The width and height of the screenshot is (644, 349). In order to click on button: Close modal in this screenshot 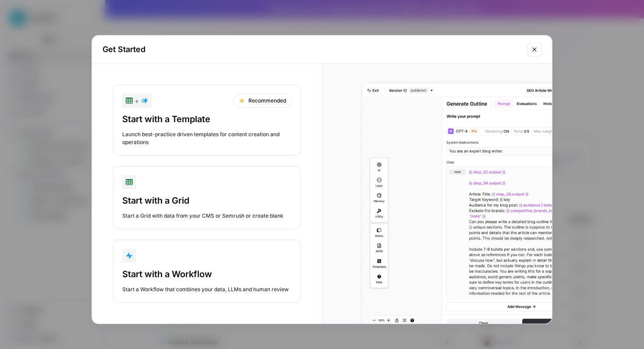, I will do `click(535, 49)`.